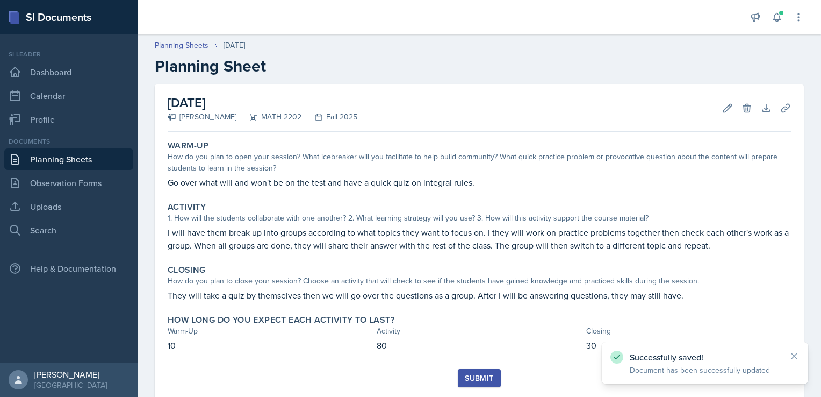  I want to click on div: Closing, so click(689, 331).